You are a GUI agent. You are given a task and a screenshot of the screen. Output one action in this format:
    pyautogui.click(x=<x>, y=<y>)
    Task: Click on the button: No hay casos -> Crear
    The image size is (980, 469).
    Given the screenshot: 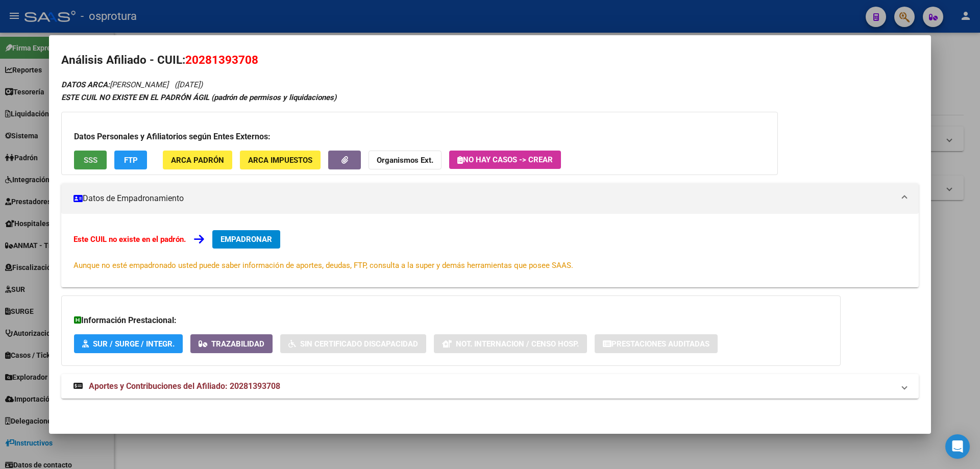 What is the action you would take?
    pyautogui.click(x=505, y=160)
    